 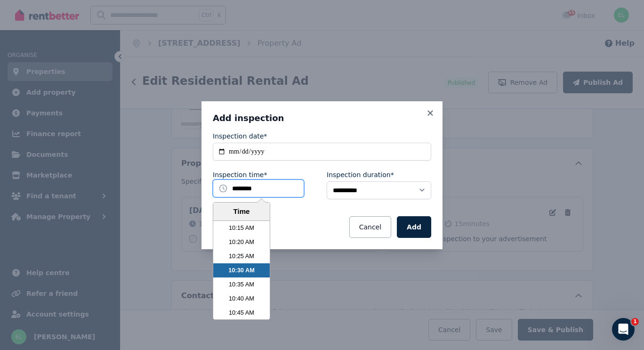 I want to click on li: 10:35 AM, so click(x=241, y=284).